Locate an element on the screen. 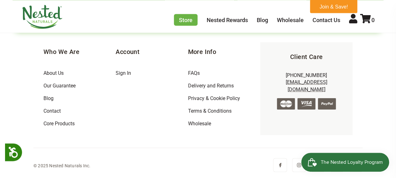 The width and height of the screenshot is (396, 178). a: Privacy & Cookie Policy is located at coordinates (214, 98).